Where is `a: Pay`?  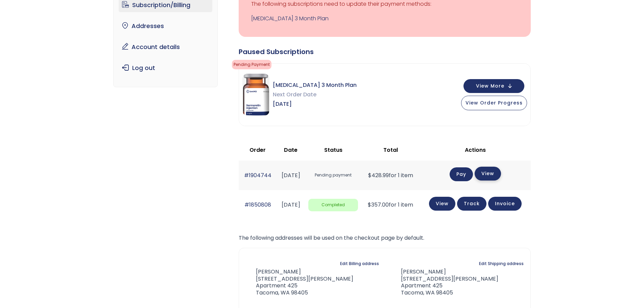
a: Pay is located at coordinates (461, 174).